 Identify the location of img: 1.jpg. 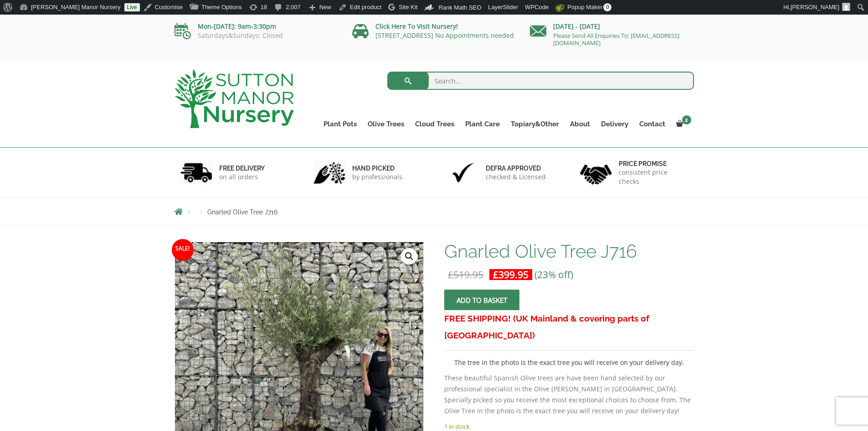
(197, 172).